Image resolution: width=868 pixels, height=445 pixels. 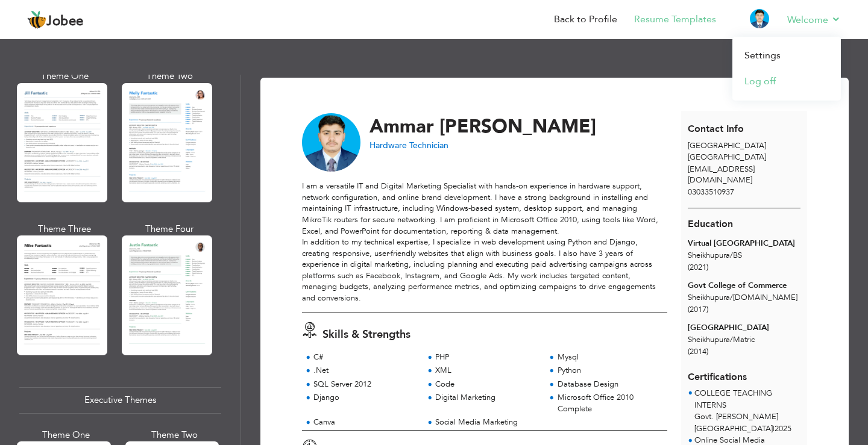 What do you see at coordinates (120, 400) in the screenshot?
I see `div: Executive Themes` at bounding box center [120, 400].